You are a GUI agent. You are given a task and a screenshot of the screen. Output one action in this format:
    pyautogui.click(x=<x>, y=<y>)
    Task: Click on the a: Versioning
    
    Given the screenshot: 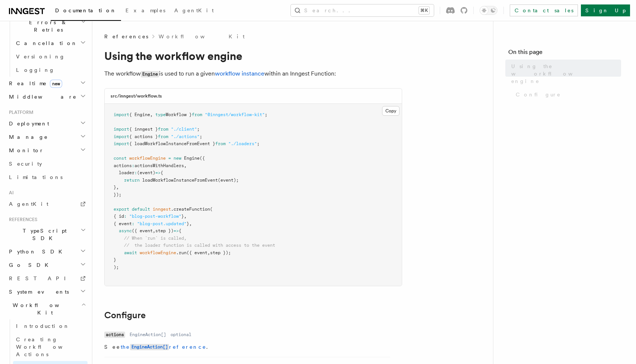 What is the action you would take?
    pyautogui.click(x=50, y=57)
    